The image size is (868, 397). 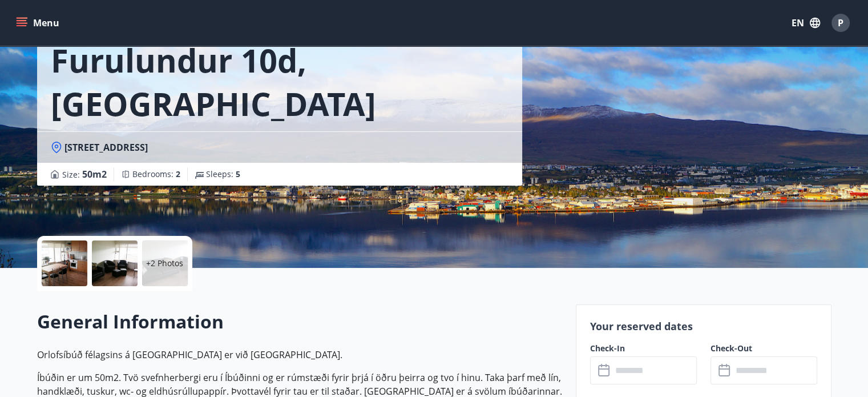 What do you see at coordinates (39, 23) in the screenshot?
I see `button: menu` at bounding box center [39, 23].